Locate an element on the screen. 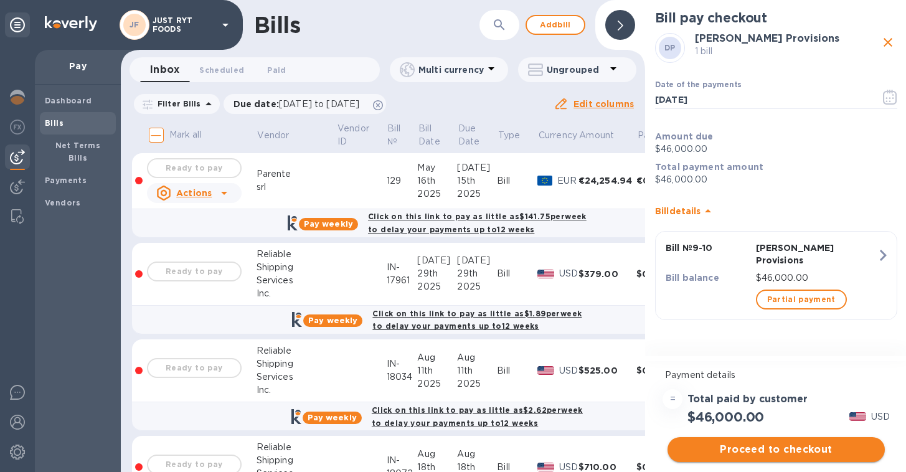 The image size is (906, 472). button: Proceed to checkout is located at coordinates (776, 450).